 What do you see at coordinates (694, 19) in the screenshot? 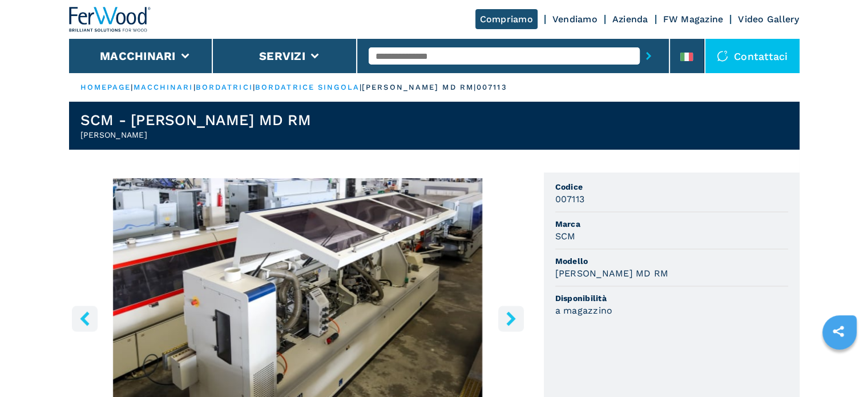
I see `a: FW Magazine` at bounding box center [694, 19].